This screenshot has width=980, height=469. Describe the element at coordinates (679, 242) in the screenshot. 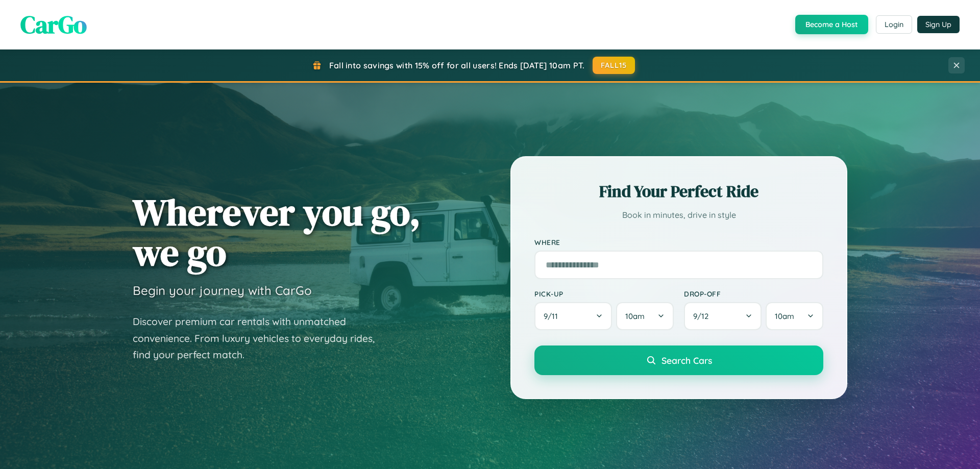

I see `label: Where` at that location.